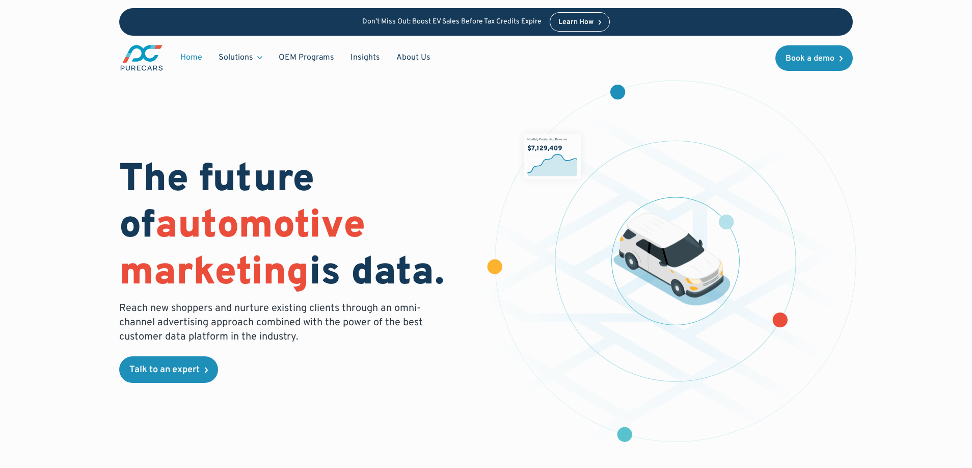 This screenshot has height=468, width=972. What do you see at coordinates (452, 22) in the screenshot?
I see `p: Don’t Miss Out: Boost EV Sales Before Tax Credits Expire` at bounding box center [452, 22].